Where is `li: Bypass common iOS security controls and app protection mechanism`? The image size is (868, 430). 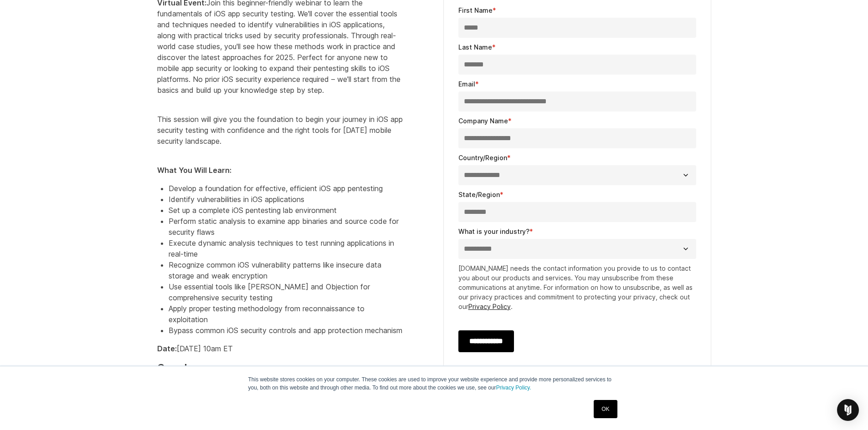 li: Bypass common iOS security controls and app protection mechanism is located at coordinates (286, 331).